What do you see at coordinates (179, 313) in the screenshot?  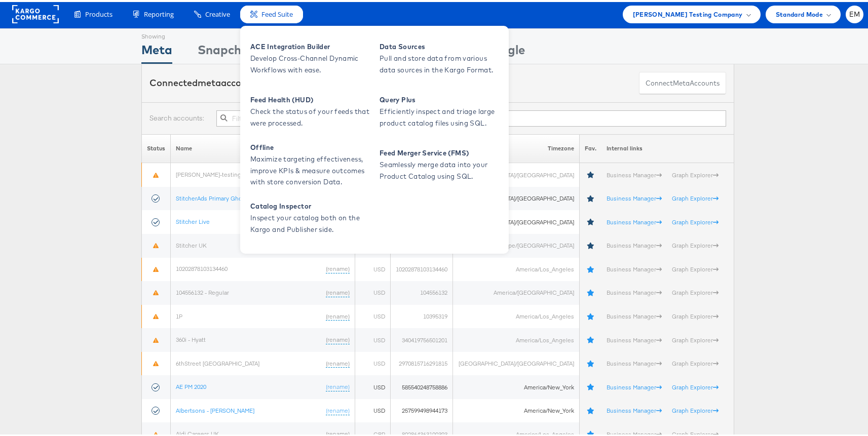 I see `a: 1P` at bounding box center [179, 313].